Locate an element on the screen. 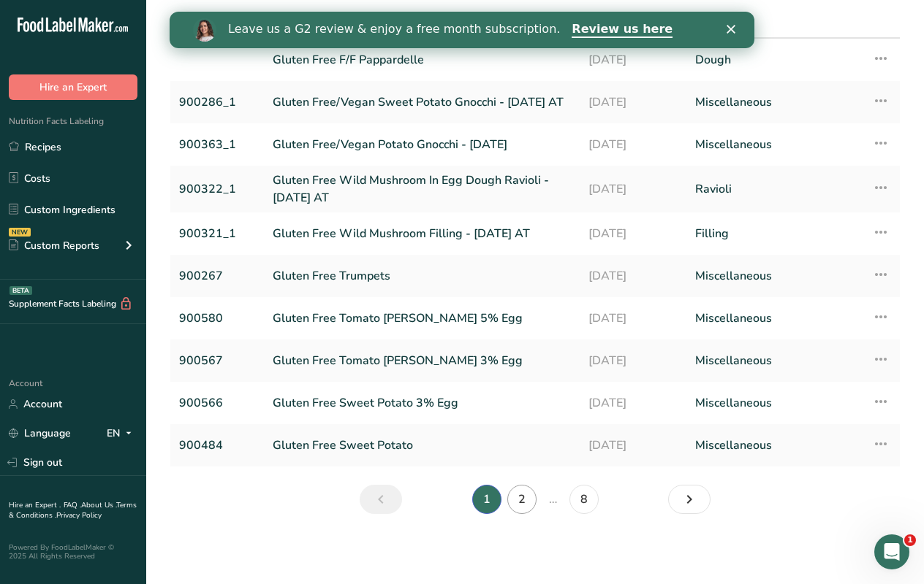 The height and width of the screenshot is (584, 924). a: Gluten Free F/F Pappardelle is located at coordinates (421, 60).